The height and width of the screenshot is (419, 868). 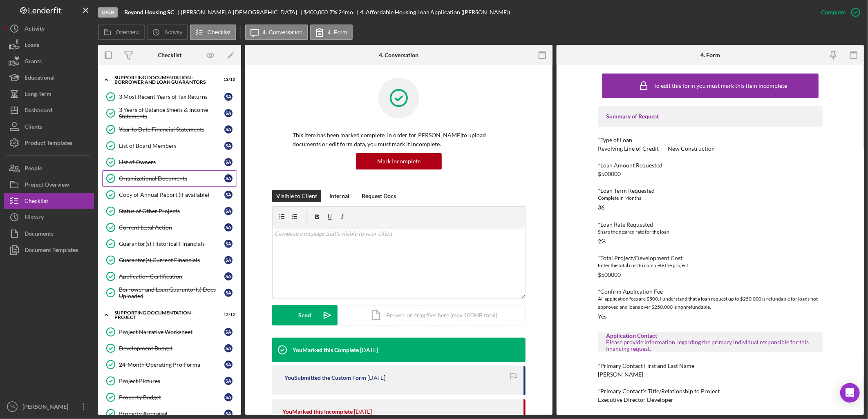 I want to click on div: Product Templates, so click(x=48, y=144).